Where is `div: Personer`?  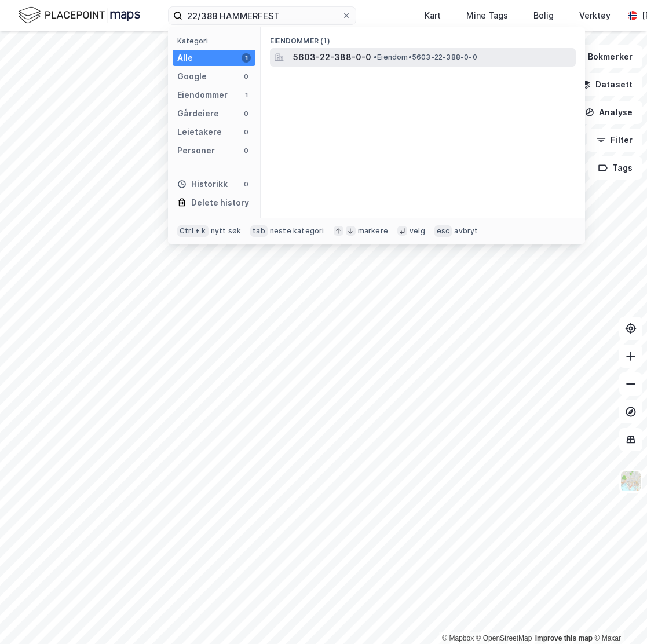
div: Personer is located at coordinates (196, 150).